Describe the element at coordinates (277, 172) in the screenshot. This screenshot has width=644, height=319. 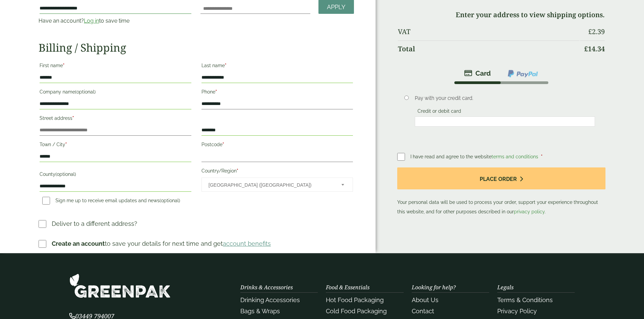
I see `label: Country/Region` at that location.